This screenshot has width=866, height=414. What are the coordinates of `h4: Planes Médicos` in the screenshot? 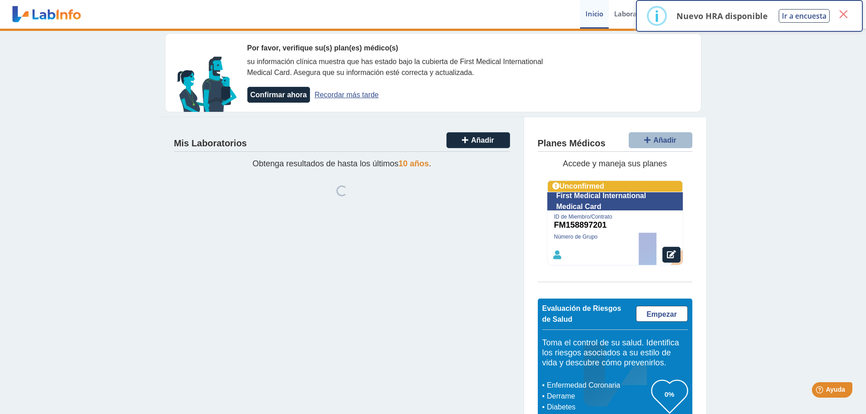 It's located at (571, 144).